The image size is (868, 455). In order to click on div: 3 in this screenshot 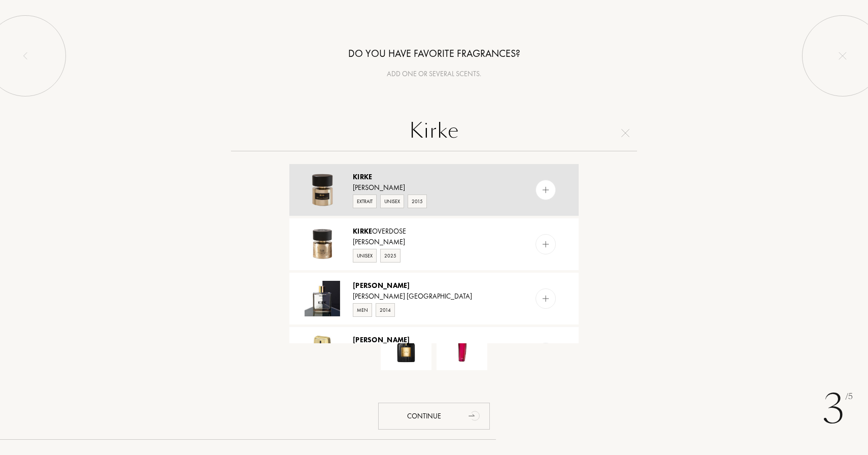, I will do `click(838, 409)`.